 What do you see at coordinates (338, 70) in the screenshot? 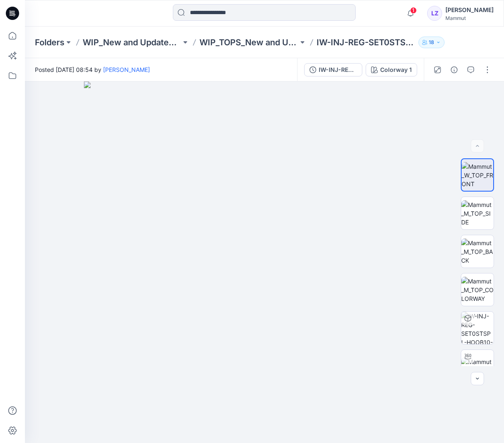
I see `div: IW-INJ-REG-SET0STSPL-HOOB10-2025-08_WIP` at bounding box center [338, 70].